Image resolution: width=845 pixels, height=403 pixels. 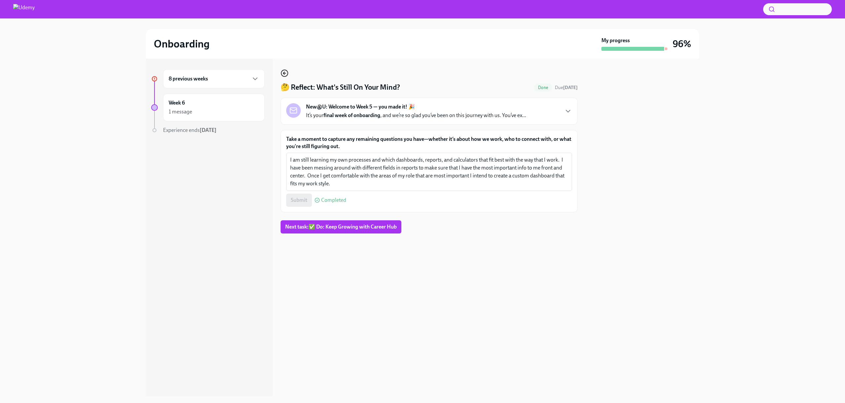 What do you see at coordinates (181, 44) in the screenshot?
I see `h2: Onboarding` at bounding box center [181, 44].